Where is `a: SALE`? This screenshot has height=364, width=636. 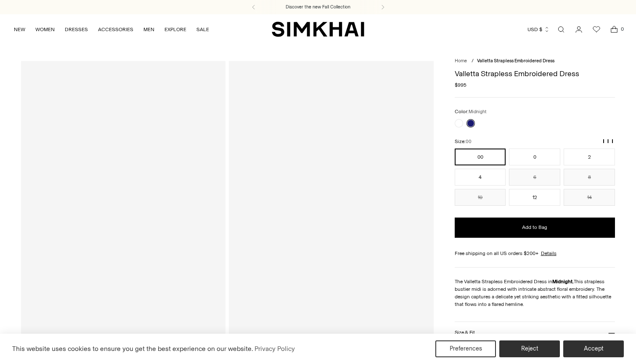
a: SALE is located at coordinates (203, 29).